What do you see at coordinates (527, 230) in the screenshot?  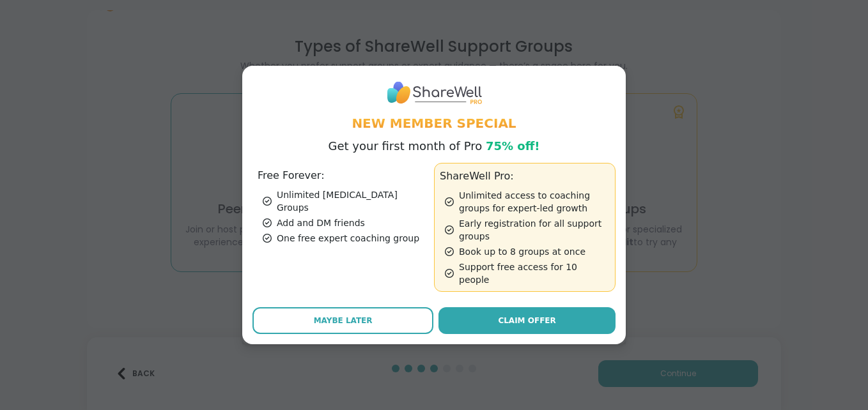 I see `div: Early registration for all support groups` at bounding box center [527, 230].